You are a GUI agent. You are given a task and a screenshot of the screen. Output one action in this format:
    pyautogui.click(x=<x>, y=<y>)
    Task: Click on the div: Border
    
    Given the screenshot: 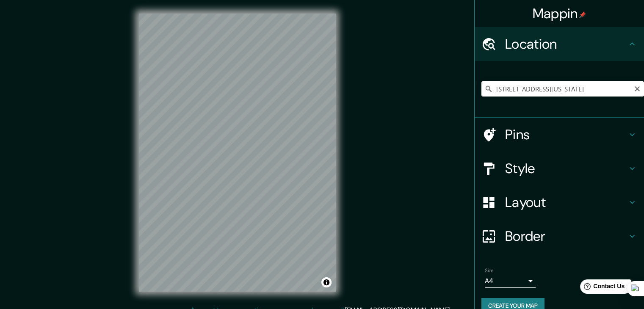 What is the action you would take?
    pyautogui.click(x=559, y=236)
    